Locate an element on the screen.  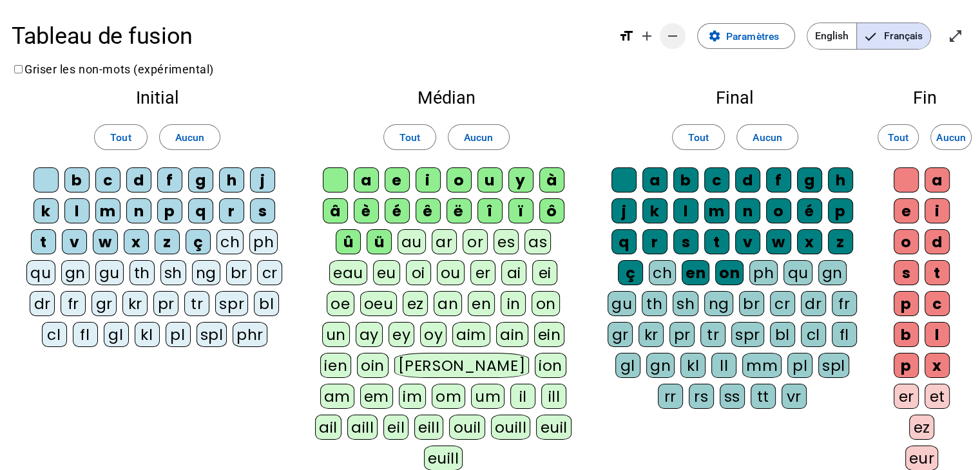
div: ê is located at coordinates (428, 210).